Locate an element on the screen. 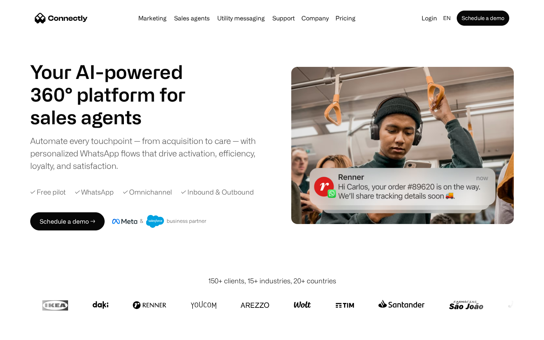  aside: Language selected: English is located at coordinates (26, 332).